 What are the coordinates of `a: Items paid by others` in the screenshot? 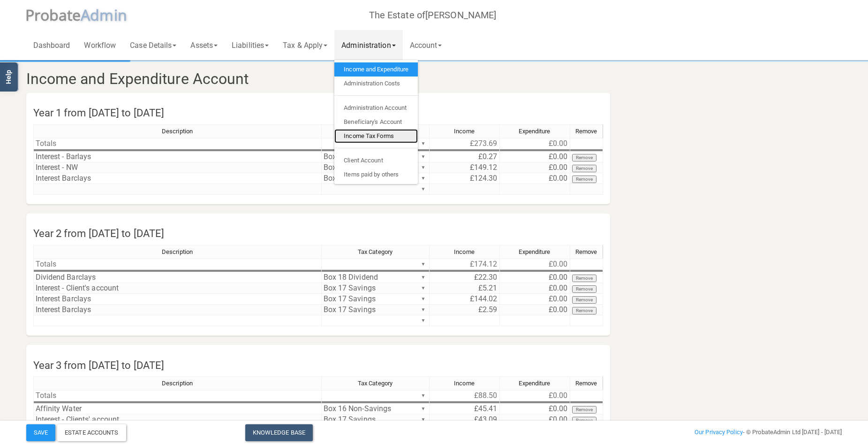 It's located at (376, 174).